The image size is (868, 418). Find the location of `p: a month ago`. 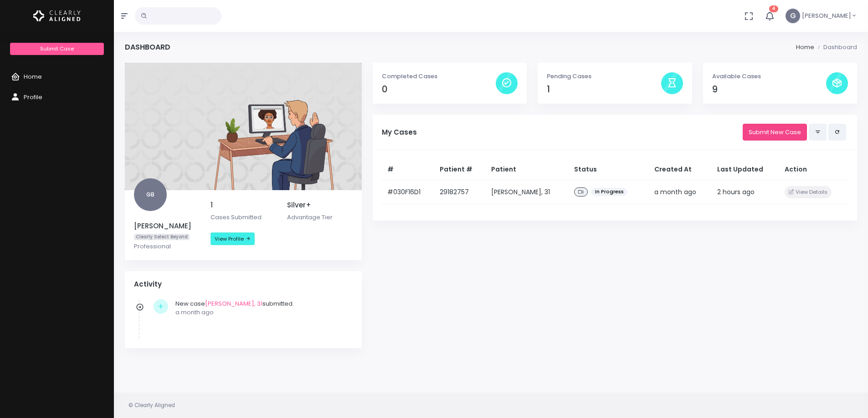

p: a month ago is located at coordinates (262, 313).